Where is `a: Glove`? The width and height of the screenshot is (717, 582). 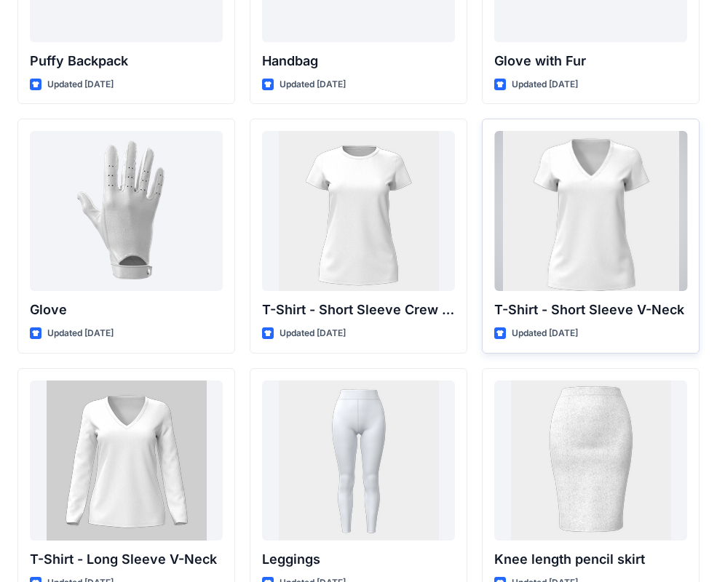 a: Glove is located at coordinates (126, 211).